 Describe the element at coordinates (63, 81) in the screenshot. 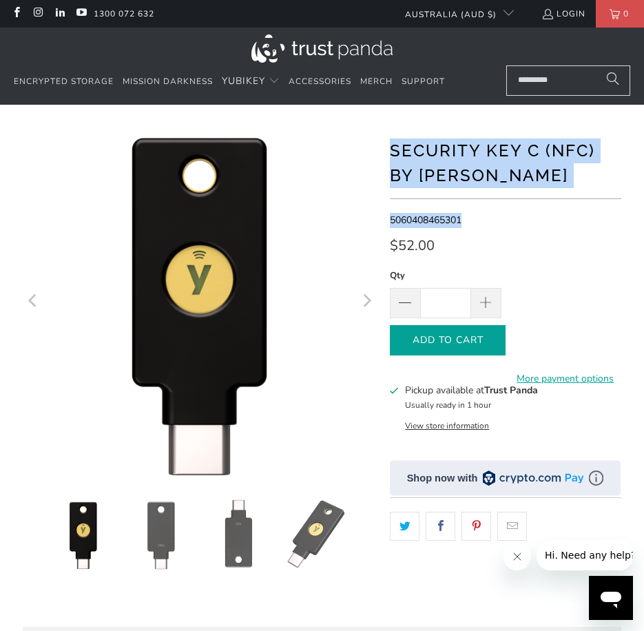

I see `a: Encrypted Storage` at that location.